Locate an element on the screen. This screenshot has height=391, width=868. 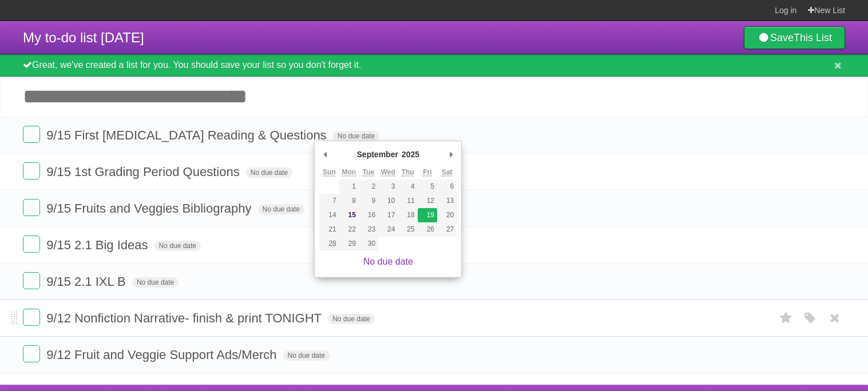
button: 14 is located at coordinates (329, 215).